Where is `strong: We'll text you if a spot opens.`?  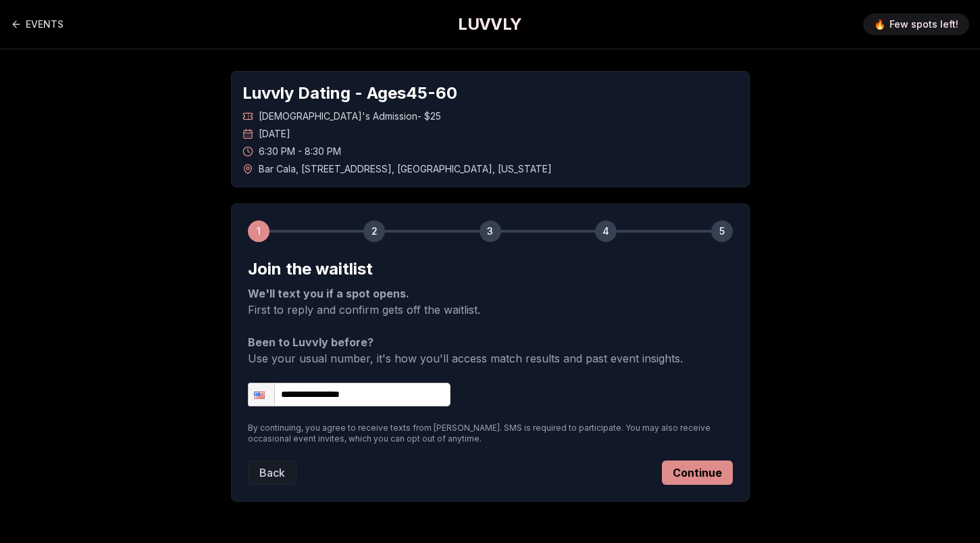
strong: We'll text you if a spot opens. is located at coordinates (329, 293).